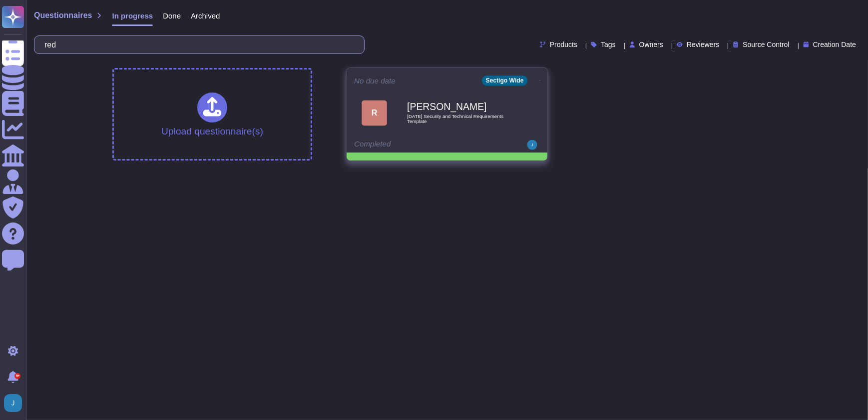  What do you see at coordinates (504, 80) in the screenshot?
I see `div: Sectigo Wide` at bounding box center [504, 80].